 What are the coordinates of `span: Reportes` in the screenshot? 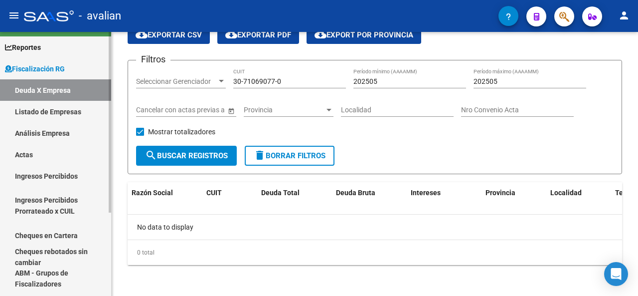 It's located at (23, 47).